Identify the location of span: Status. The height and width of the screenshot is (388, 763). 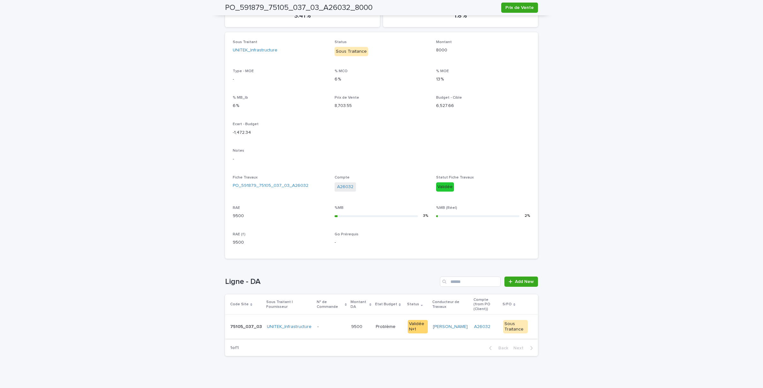
(340, 42).